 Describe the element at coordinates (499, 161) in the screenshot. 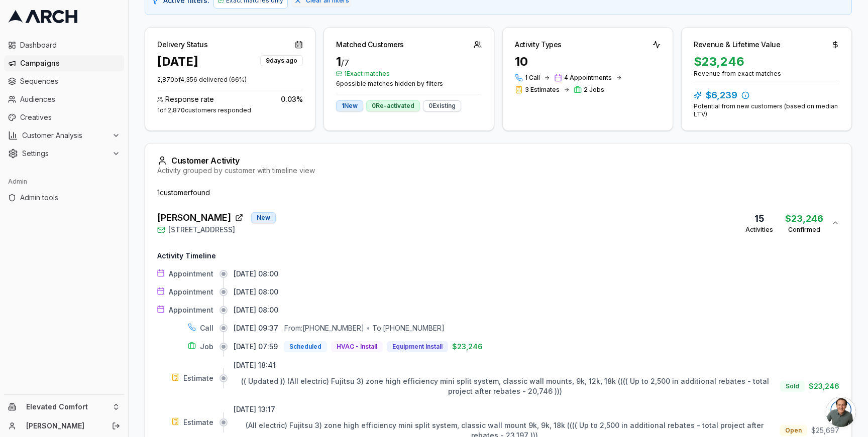

I see `div: Customer Activity` at that location.